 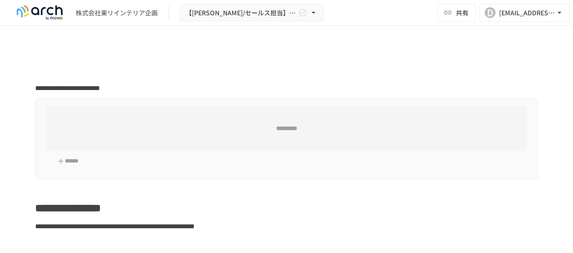 I want to click on button: 共有, so click(x=457, y=13).